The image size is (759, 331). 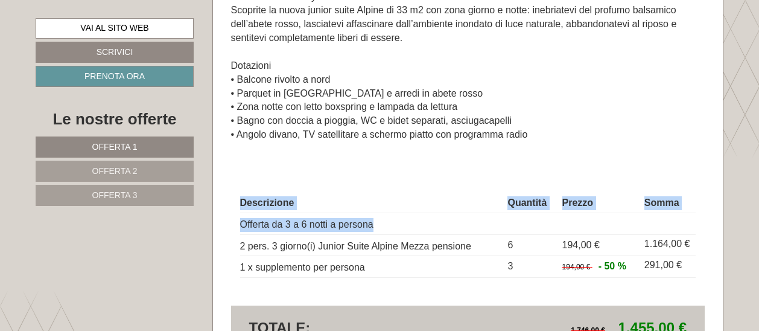 I want to click on td: 1.164,00 €, so click(x=667, y=245).